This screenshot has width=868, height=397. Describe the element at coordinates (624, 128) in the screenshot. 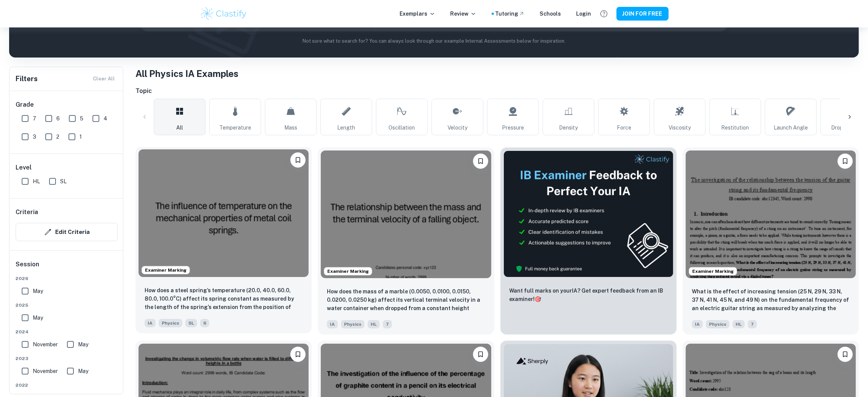

I see `span: Force` at that location.